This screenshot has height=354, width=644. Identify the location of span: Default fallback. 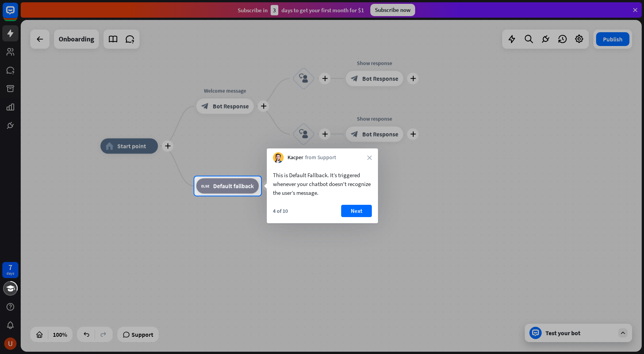
(233, 186).